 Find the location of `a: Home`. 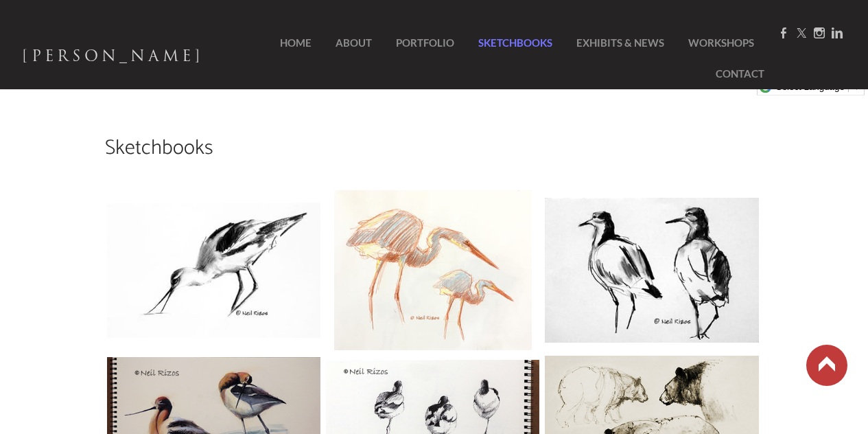

a: Home is located at coordinates (290, 43).